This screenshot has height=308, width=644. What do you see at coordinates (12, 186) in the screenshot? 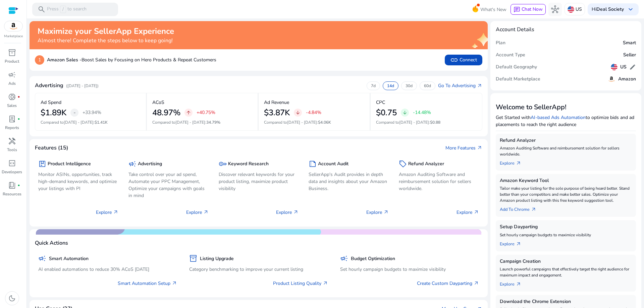
I see `span: book_4` at bounding box center [12, 186].